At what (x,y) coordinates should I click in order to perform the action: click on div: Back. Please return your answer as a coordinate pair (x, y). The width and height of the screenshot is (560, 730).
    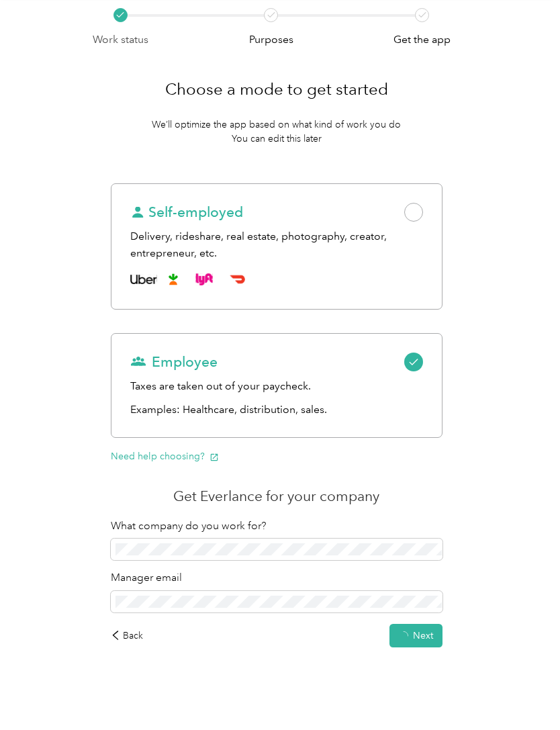
    Looking at the image, I should click on (126, 635).